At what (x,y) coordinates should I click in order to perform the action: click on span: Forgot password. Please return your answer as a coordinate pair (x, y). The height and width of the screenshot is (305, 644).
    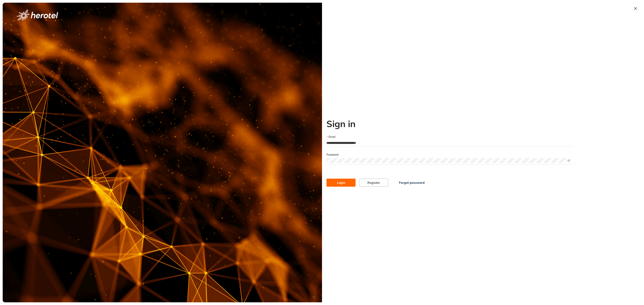
    Looking at the image, I should click on (412, 183).